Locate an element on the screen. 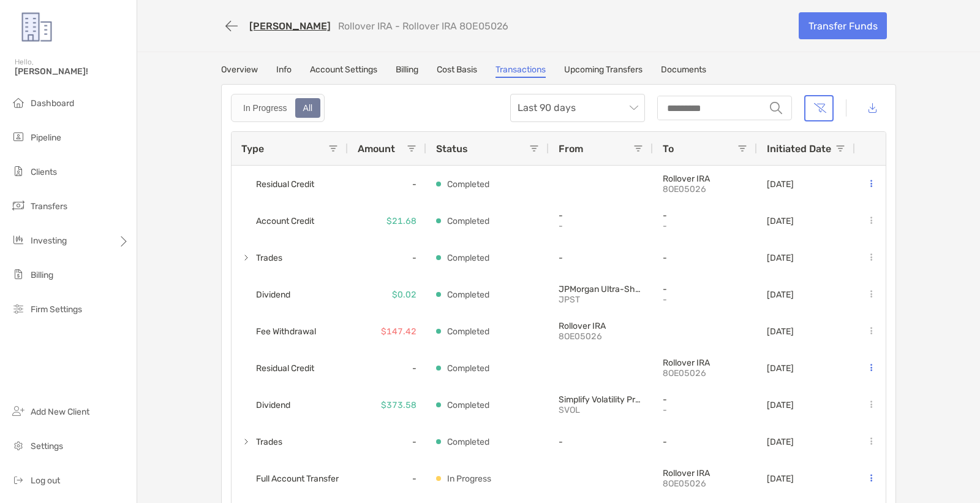 The image size is (980, 503). img: firm-settings icon is located at coordinates (18, 309).